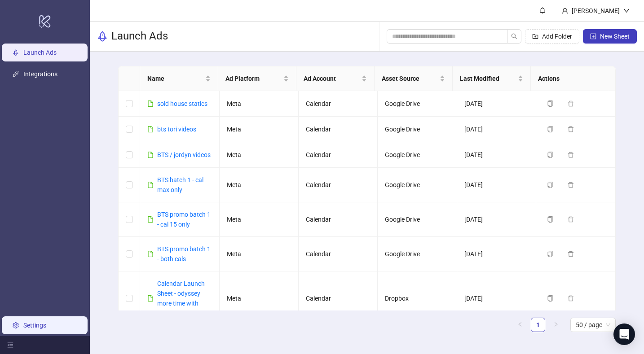 This screenshot has width=644, height=354. Describe the element at coordinates (593, 325) in the screenshot. I see `span: 50 / page` at that location.